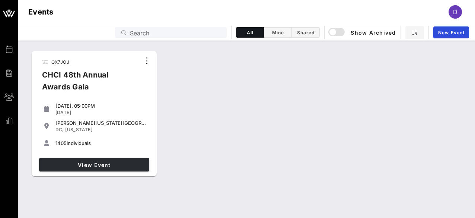 The image size is (475, 218). I want to click on div: D, so click(455, 12).